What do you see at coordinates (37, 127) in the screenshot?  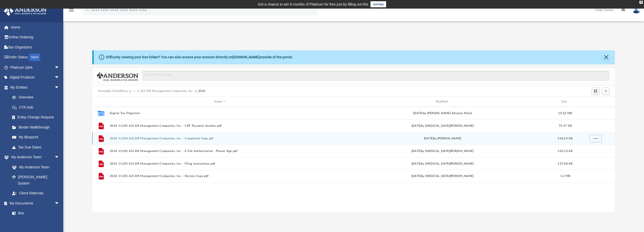 I see `a: Binder Walkthrough` at bounding box center [37, 127].